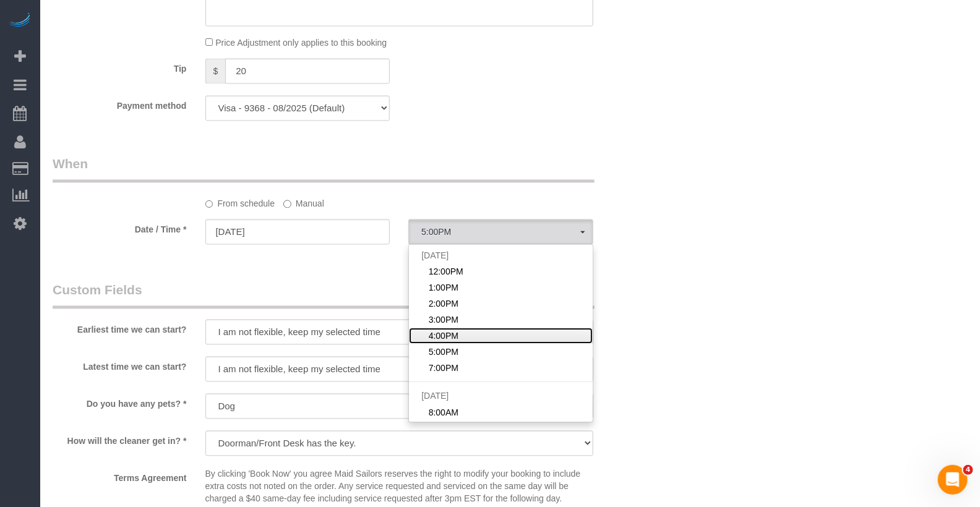  What do you see at coordinates (298, 231) in the screenshot?
I see `input: MM/DD/YYYY` at bounding box center [298, 231].